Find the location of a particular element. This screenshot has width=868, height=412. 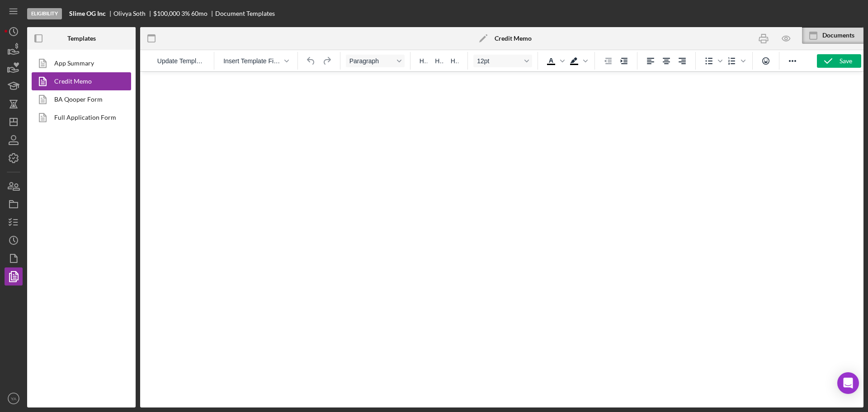

button: Heading 1 is located at coordinates (424, 61).